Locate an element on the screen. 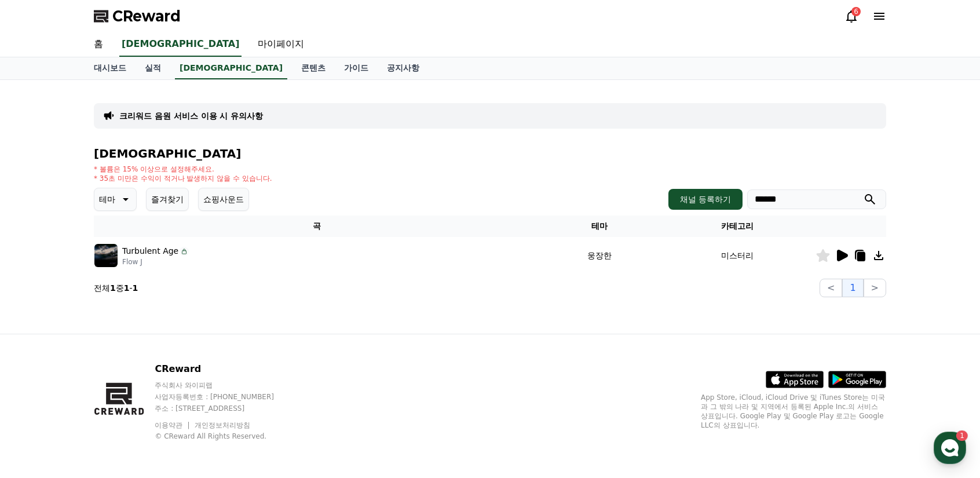  span: 설정 is located at coordinates (186, 389).